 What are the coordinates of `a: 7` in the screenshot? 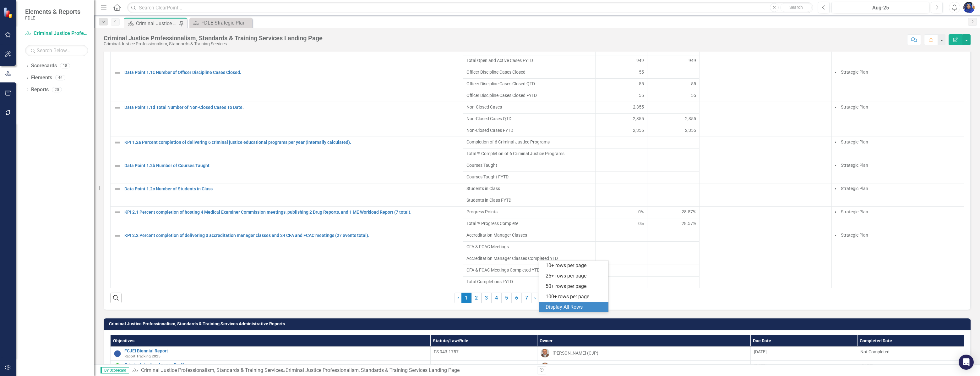 It's located at (527, 298).